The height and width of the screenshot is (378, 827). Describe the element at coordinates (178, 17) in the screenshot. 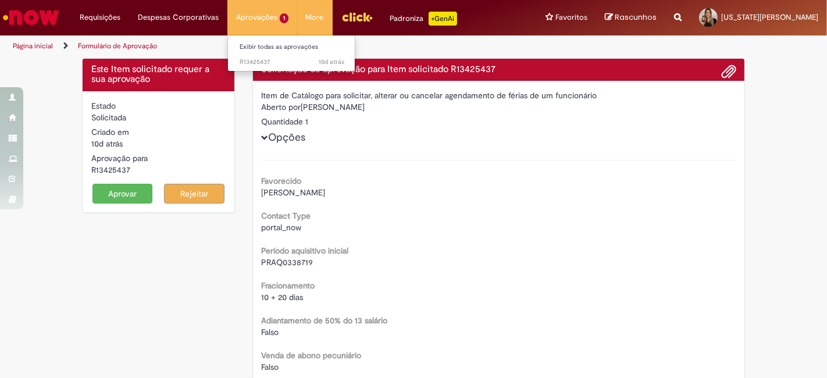

I see `span: Despesas Corporativas` at that location.